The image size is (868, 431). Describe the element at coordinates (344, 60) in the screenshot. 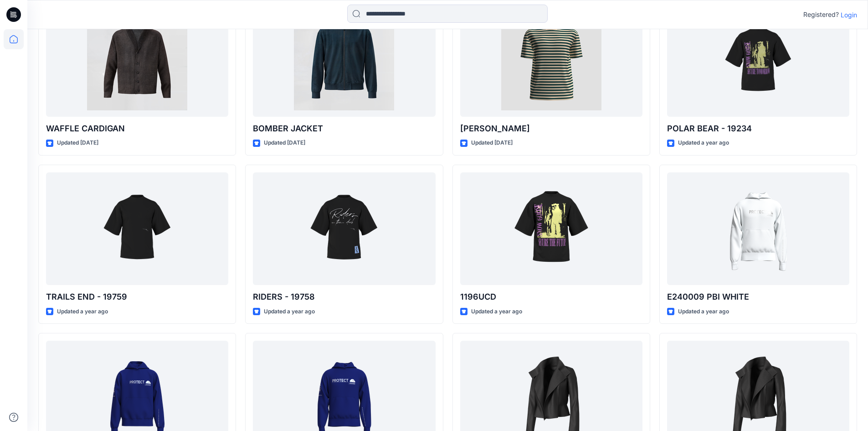

I see `a: BOMBER JACKET` at that location.